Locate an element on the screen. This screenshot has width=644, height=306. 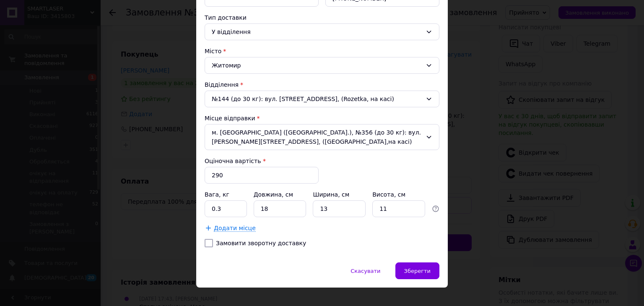
label: Оціночна вартість is located at coordinates (233, 161).